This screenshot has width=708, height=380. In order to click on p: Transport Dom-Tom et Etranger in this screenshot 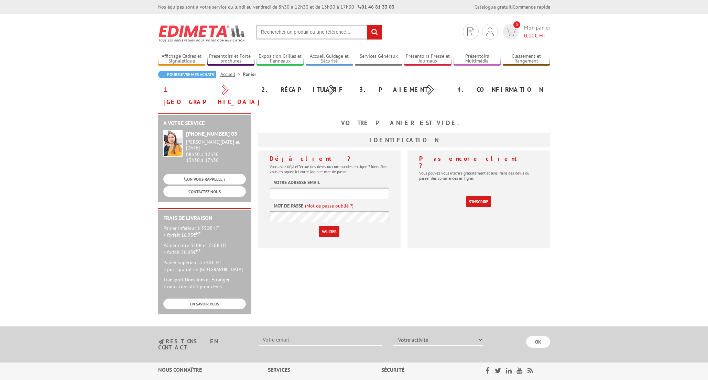, I will do `click(205, 283)`.